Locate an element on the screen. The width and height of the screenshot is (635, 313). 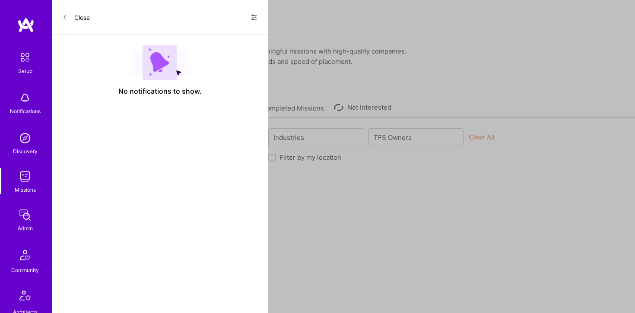
button: Close is located at coordinates (76, 17).